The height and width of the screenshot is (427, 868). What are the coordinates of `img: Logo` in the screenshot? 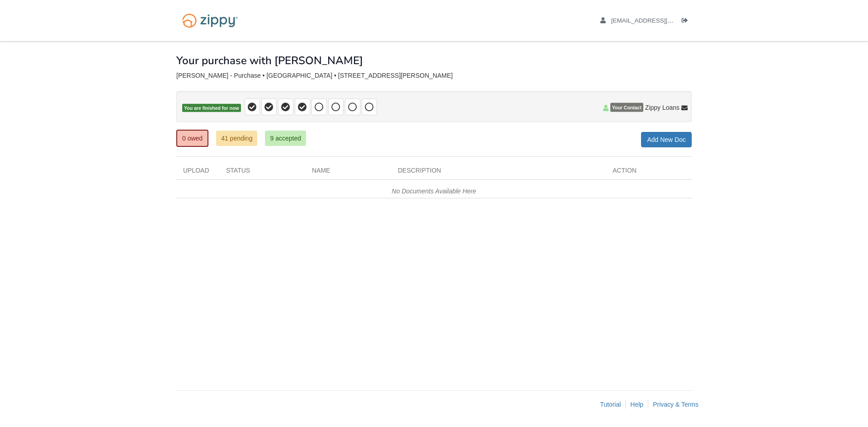 It's located at (210, 20).